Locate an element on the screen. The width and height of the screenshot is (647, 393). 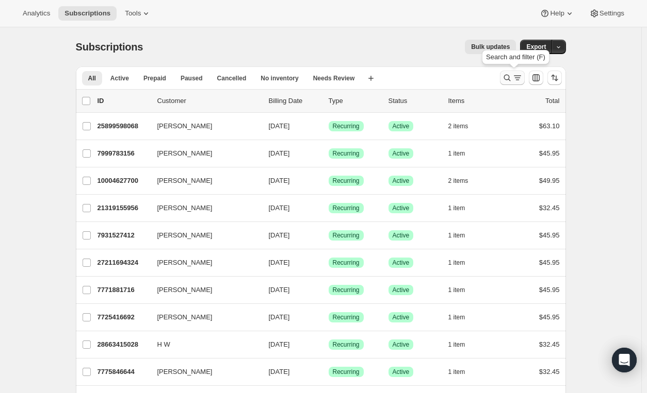
p: ID is located at coordinates (123, 101).